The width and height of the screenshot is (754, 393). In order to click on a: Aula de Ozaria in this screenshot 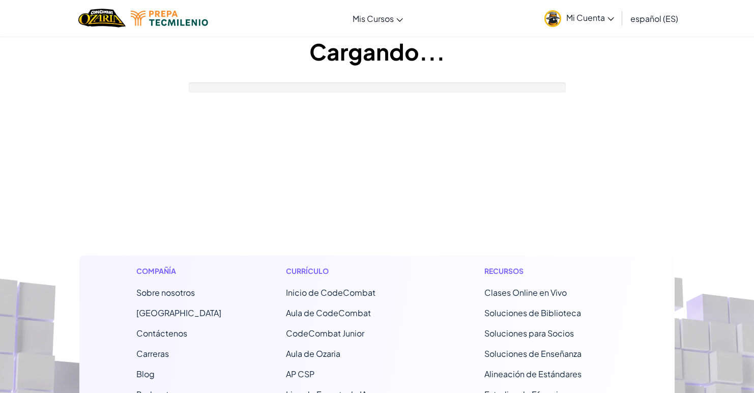, I will do `click(313, 353)`.